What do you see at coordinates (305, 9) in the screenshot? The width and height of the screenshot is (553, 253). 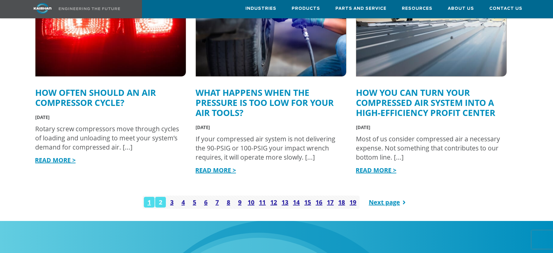 I see `span: Products` at bounding box center [305, 9].